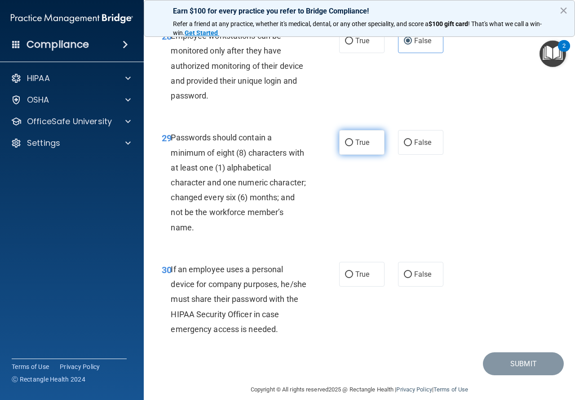  I want to click on span: Ⓒ Rectangle Health 2024, so click(49, 379).